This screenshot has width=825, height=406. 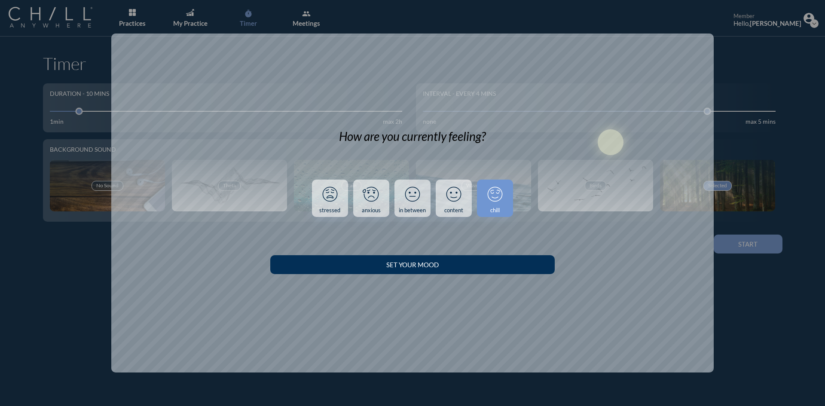 I want to click on button: Set your Mood, so click(x=412, y=265).